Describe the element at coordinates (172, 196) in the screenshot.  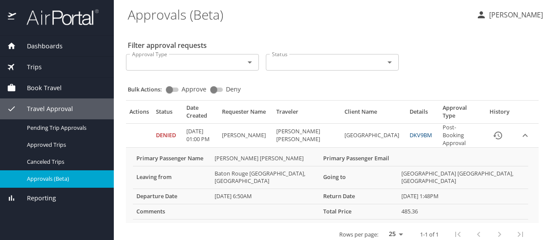
I see `th: Departure Date` at that location.